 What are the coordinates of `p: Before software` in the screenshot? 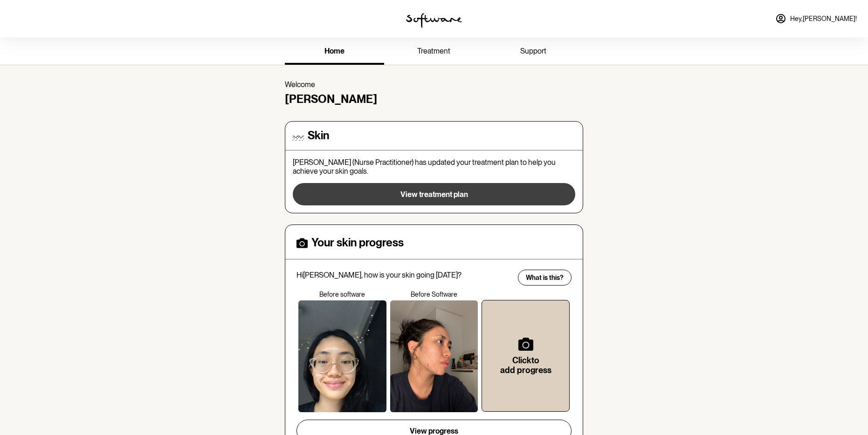 It's located at (342, 295).